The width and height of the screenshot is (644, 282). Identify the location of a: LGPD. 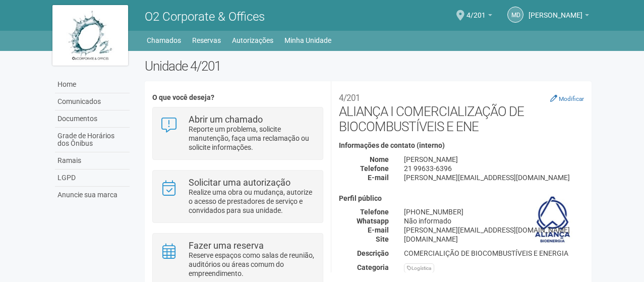
(92, 178).